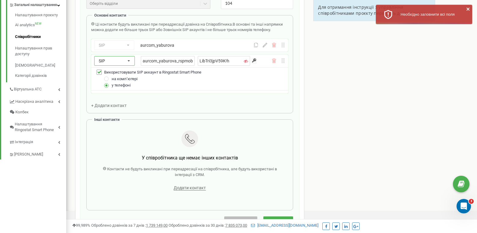  Describe the element at coordinates (188, 45) in the screenshot. I see `div: aurcom_yaburova` at that location.